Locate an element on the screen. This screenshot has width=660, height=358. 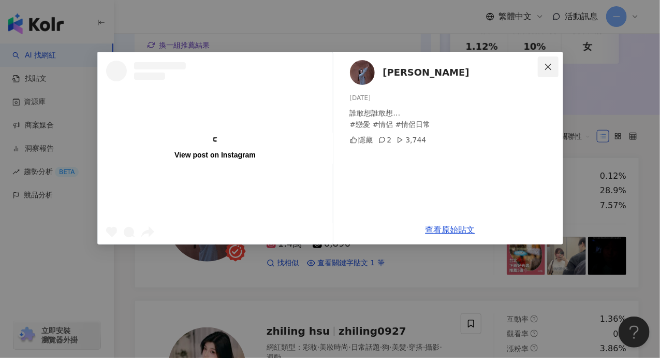
div: 誰敢想誰敢想… #戀愛 #情侶 #情侶日常 is located at coordinates (453, 119).